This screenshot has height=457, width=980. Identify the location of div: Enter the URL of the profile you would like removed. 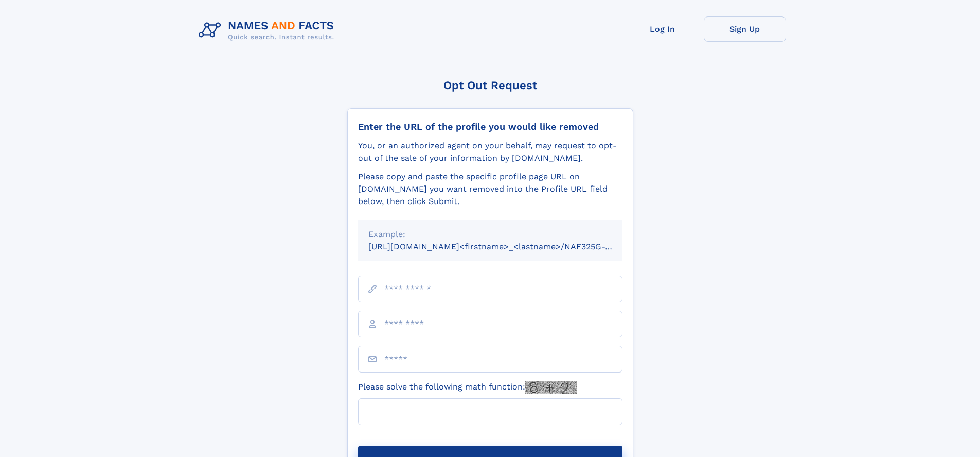
(490, 127).